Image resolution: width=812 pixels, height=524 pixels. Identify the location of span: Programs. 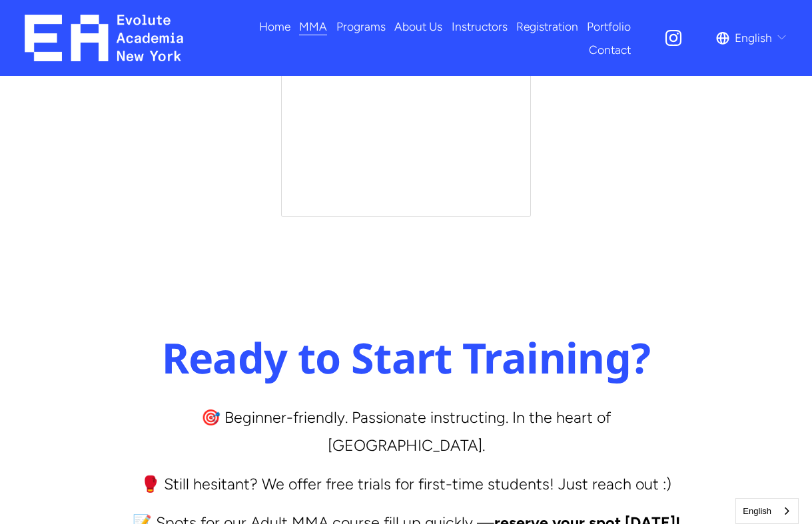
(361, 26).